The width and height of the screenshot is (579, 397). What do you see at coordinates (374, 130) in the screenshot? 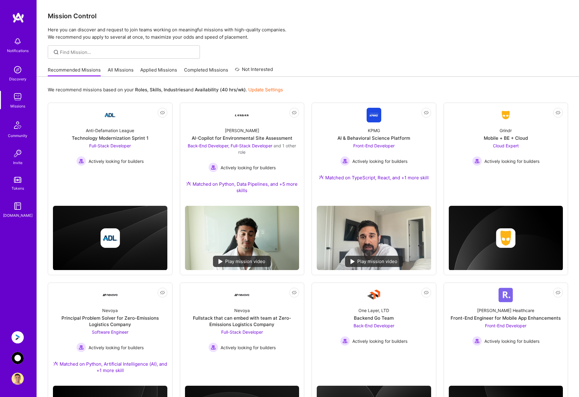
I see `div: KPMG` at bounding box center [374, 130].